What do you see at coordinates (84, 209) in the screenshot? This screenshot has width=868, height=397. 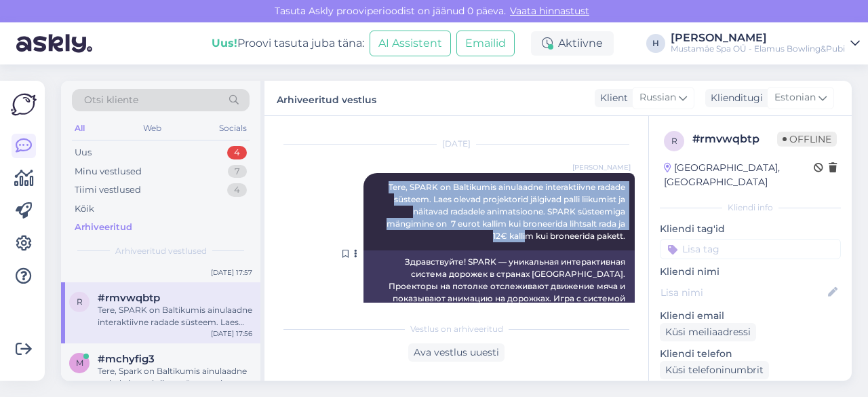 I see `div: Kõik` at bounding box center [84, 209].